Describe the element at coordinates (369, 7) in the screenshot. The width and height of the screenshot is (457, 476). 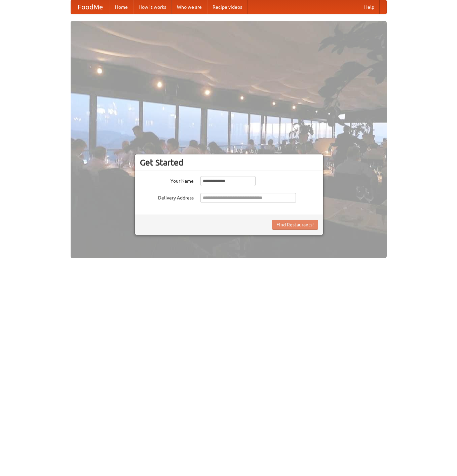
I see `a: Help` at that location.